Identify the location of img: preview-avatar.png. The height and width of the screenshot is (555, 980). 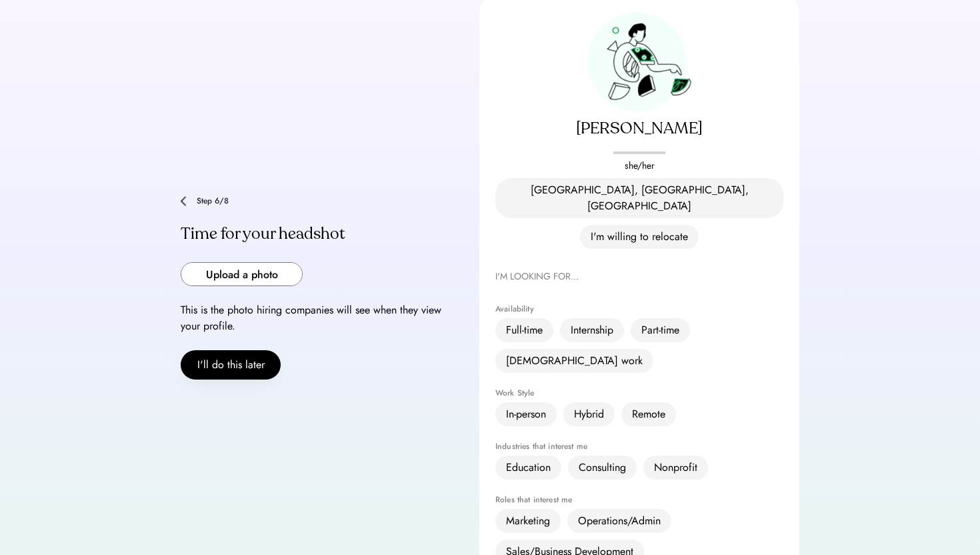
(639, 61).